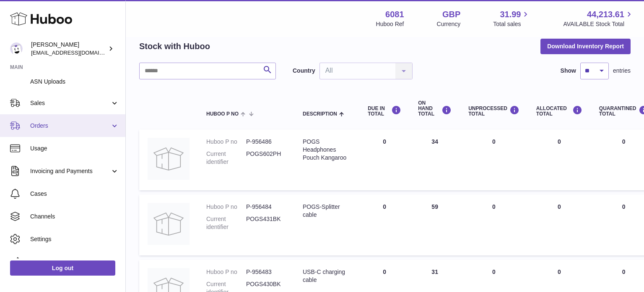  Describe the element at coordinates (605, 14) in the screenshot. I see `span: 44,213.61` at that location.